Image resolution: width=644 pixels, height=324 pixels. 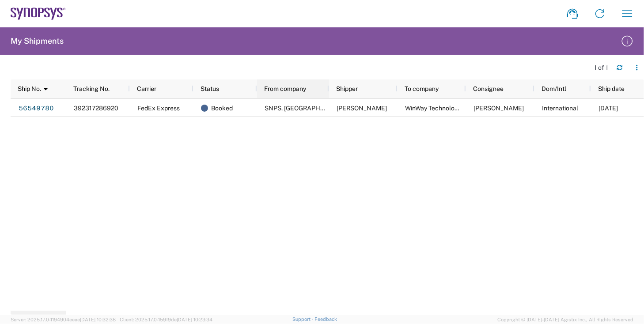 I want to click on span: Booked, so click(x=222, y=108).